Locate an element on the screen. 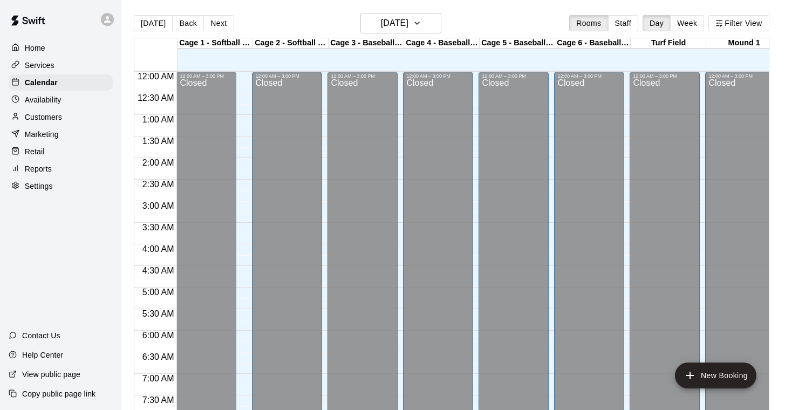 This screenshot has width=785, height=410. span: 2:30 AM is located at coordinates (158, 184).